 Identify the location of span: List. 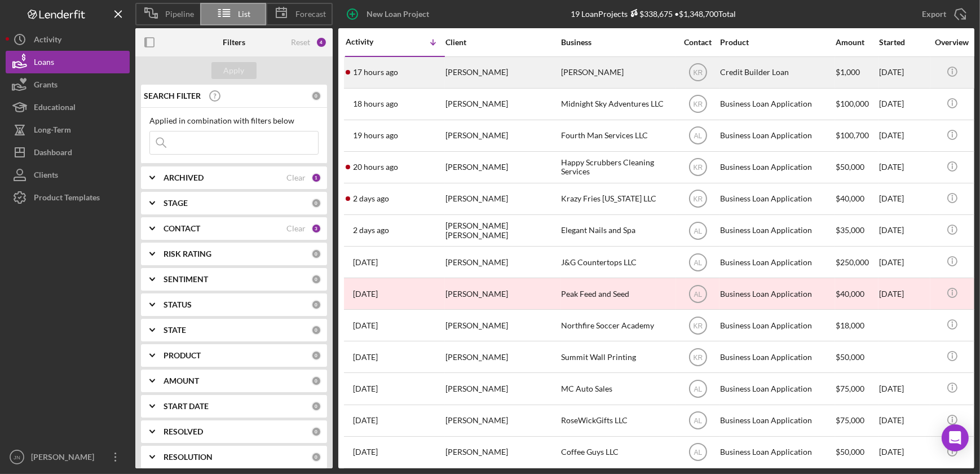
(245, 14).